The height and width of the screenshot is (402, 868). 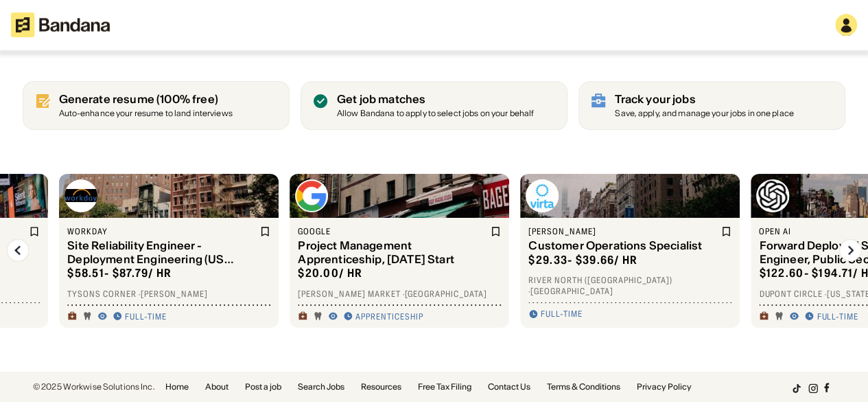 What do you see at coordinates (146, 114) in the screenshot?
I see `div: Auto-enhance your resume to land interviews` at bounding box center [146, 114].